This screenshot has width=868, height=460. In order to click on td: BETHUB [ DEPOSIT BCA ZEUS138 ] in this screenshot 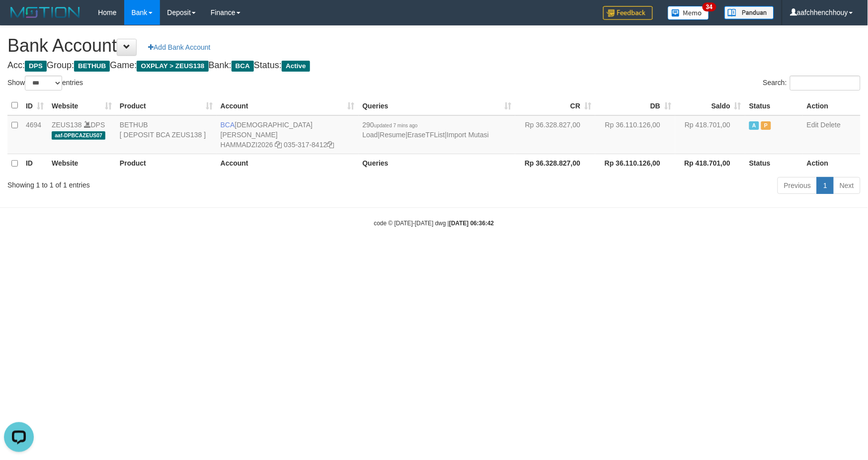, I will do `click(166, 135)`.